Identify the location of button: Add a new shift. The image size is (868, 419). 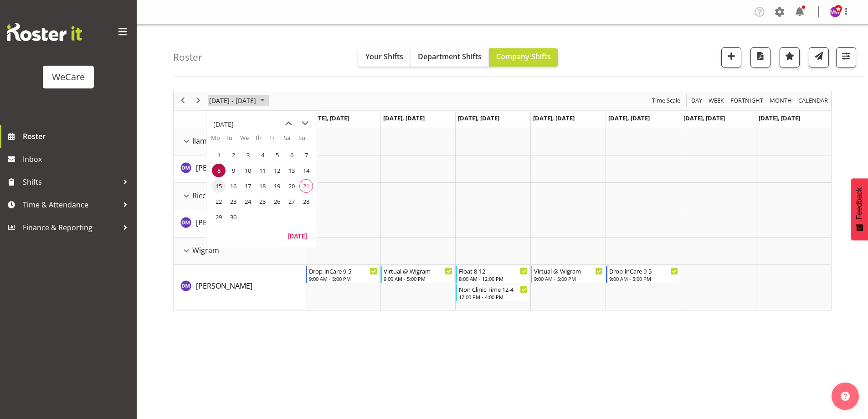
(731, 57).